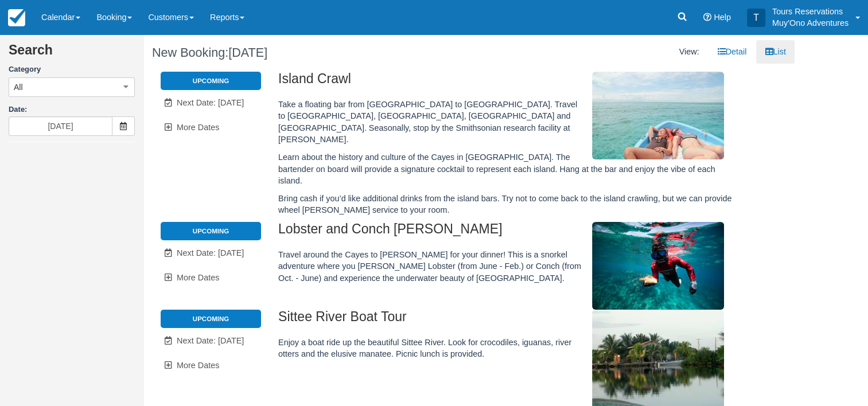 The width and height of the screenshot is (868, 406). What do you see at coordinates (507, 348) in the screenshot?
I see `p: Enjoy a boat ride up the beautiful Sittee River. Look for crocodiles, iguanas, river otters and t...` at bounding box center [507, 348].